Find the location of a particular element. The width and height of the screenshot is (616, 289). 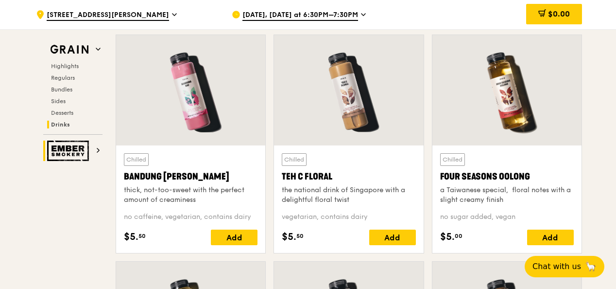

span: Desserts is located at coordinates (62, 113).